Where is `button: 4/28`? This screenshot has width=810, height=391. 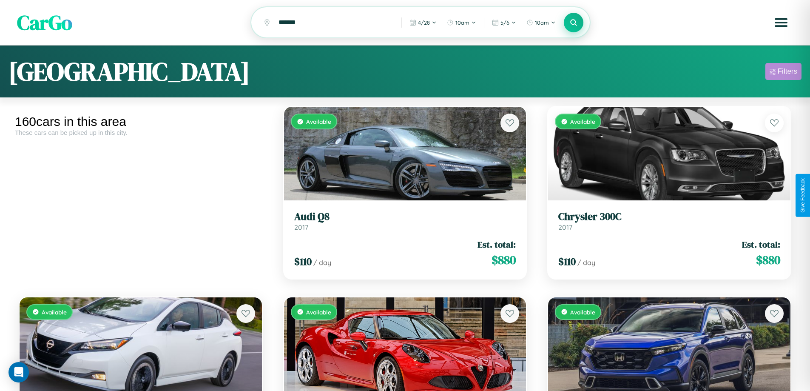 button: 4/28 is located at coordinates (423, 23).